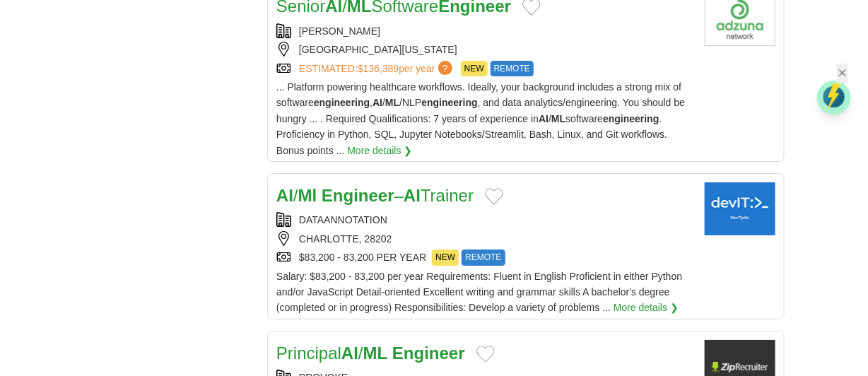 The width and height of the screenshot is (868, 376). I want to click on span: Salary: $83,200 - 83,200 per year Requirements: Fluent in English Proficient in either Python and..., so click(479, 292).